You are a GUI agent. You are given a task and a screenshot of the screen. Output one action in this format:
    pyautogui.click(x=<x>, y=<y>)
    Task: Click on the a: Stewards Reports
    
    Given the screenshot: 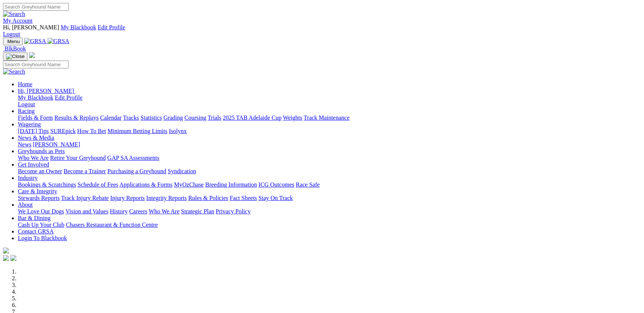 What is the action you would take?
    pyautogui.click(x=39, y=198)
    